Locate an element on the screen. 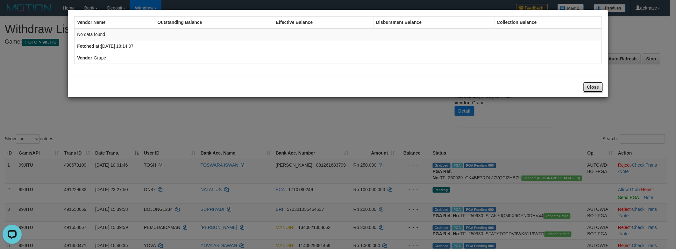 The image size is (676, 249). th: Collection Balance is located at coordinates (548, 23).